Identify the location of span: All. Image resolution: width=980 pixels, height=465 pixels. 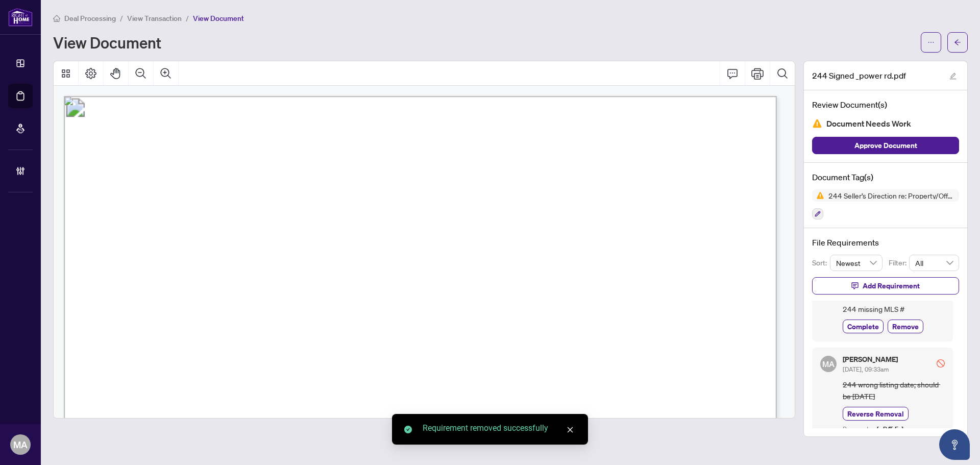
(935, 262).